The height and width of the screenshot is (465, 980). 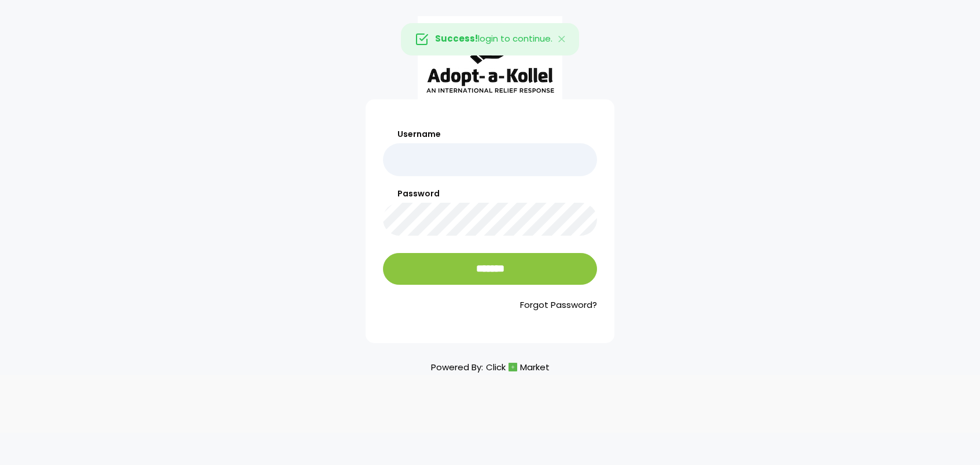 I want to click on img: cm_icon.png, so click(x=512, y=367).